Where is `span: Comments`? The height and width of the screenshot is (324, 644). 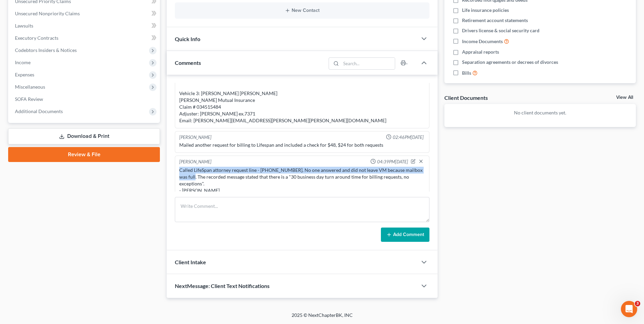 span: Comments is located at coordinates (188, 63).